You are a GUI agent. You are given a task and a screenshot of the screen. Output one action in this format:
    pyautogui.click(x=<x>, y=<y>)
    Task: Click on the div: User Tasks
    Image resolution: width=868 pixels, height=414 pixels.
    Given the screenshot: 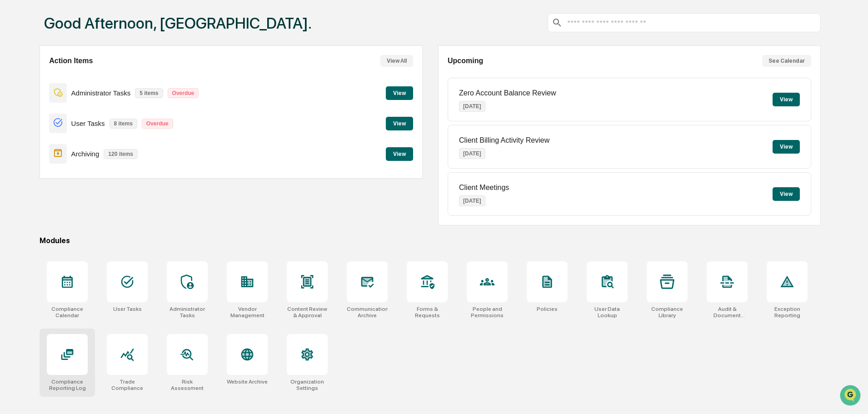 What is the action you would take?
    pyautogui.click(x=127, y=309)
    